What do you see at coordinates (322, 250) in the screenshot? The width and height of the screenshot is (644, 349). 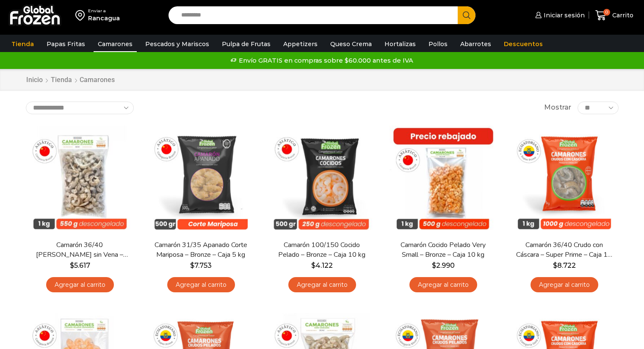 I see `a: Camarón 100/150 Cocido Pelado – Bronze – Caja 10 kg` at bounding box center [322, 250].